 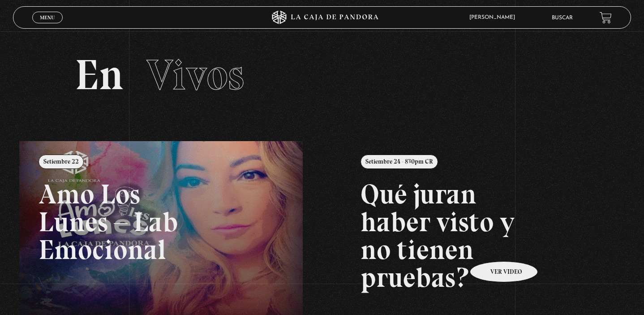 I want to click on a: View your shopping cart, so click(x=605, y=18).